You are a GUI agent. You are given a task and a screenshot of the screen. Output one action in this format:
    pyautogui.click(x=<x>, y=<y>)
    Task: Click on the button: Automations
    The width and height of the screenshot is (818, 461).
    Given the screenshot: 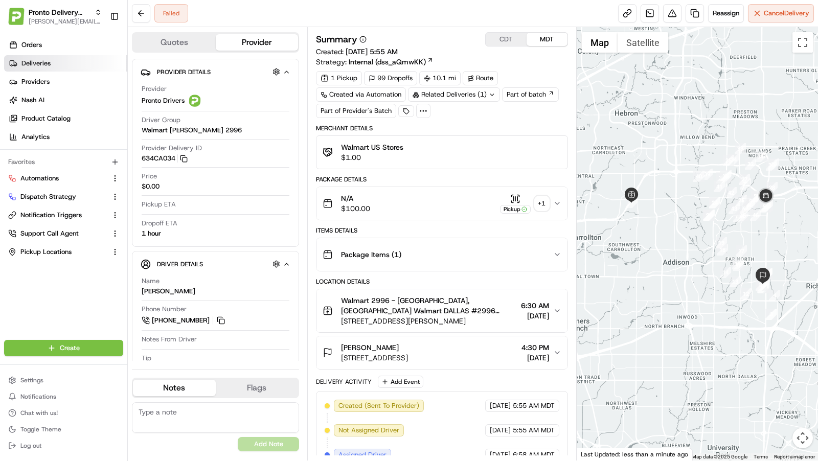 What is the action you would take?
    pyautogui.click(x=63, y=178)
    